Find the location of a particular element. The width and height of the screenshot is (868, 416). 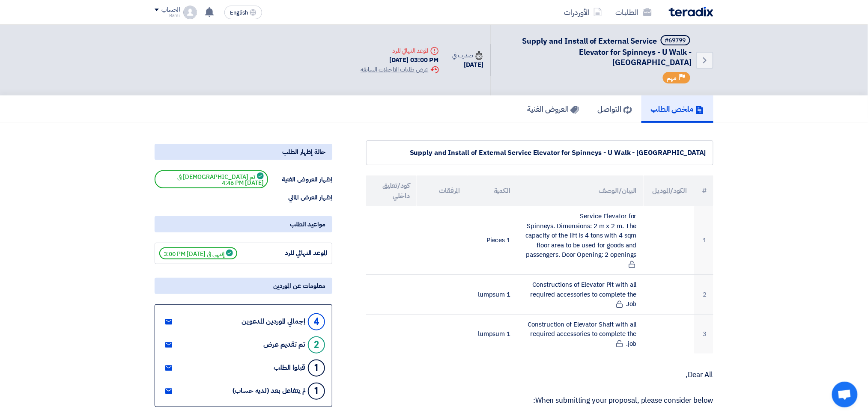

h5: Supply and Install of External Service Elevator for Spinneys - U Walk - Riyadh is located at coordinates (596, 51).